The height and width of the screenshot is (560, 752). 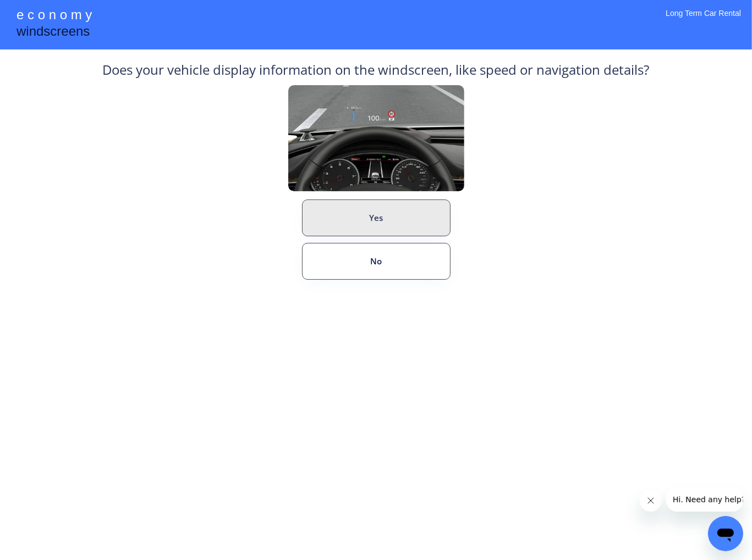 I want to click on img: Example%20Heads%20Up%20Display.jpeg, so click(x=376, y=138).